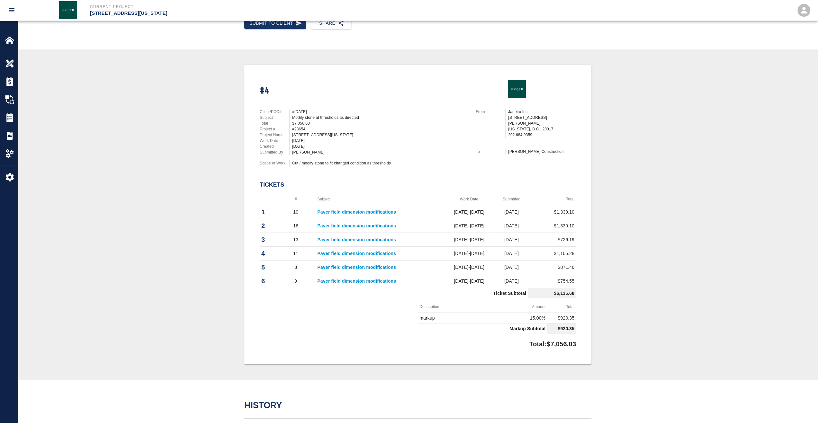 This screenshot has width=818, height=423. What do you see at coordinates (380, 163) in the screenshot?
I see `div: Cut / modify stone to fit changed condition as thresholds` at bounding box center [380, 163].